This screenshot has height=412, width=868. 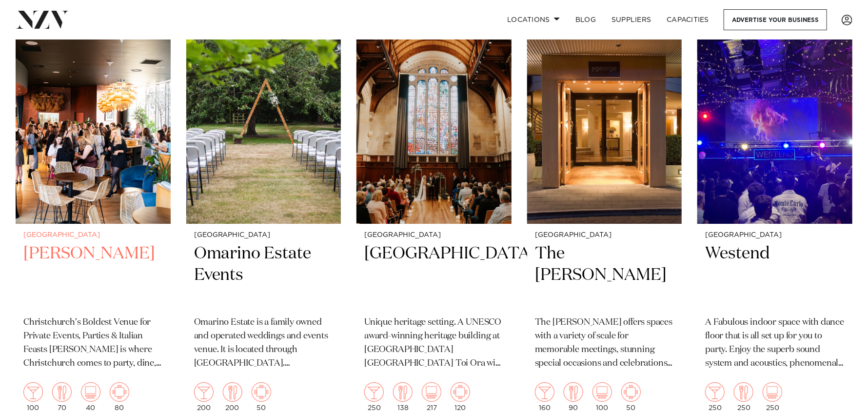 I want to click on div: 90, so click(x=573, y=397).